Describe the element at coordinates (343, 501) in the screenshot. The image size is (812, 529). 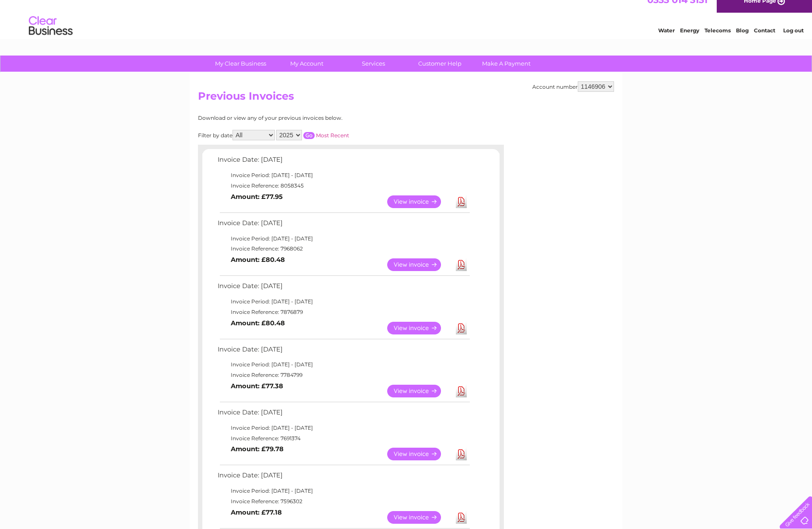
I see `td: Invoice Reference: 7596302` at that location.